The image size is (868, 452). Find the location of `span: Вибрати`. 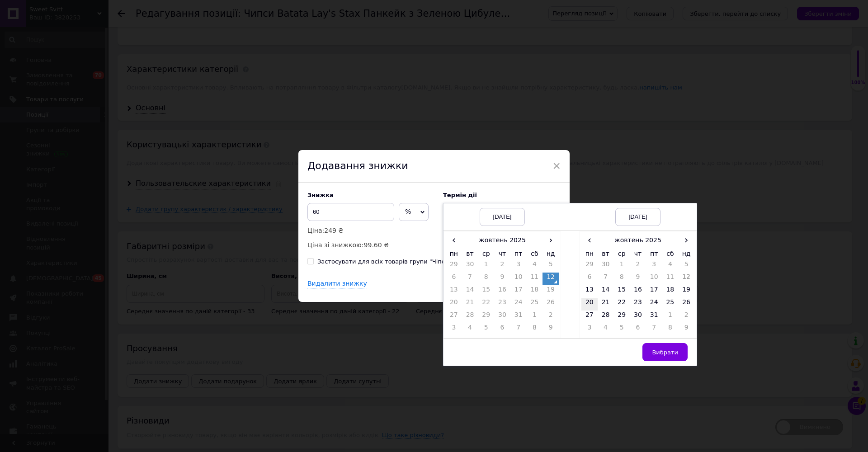

span: Вибрати is located at coordinates (665, 352).